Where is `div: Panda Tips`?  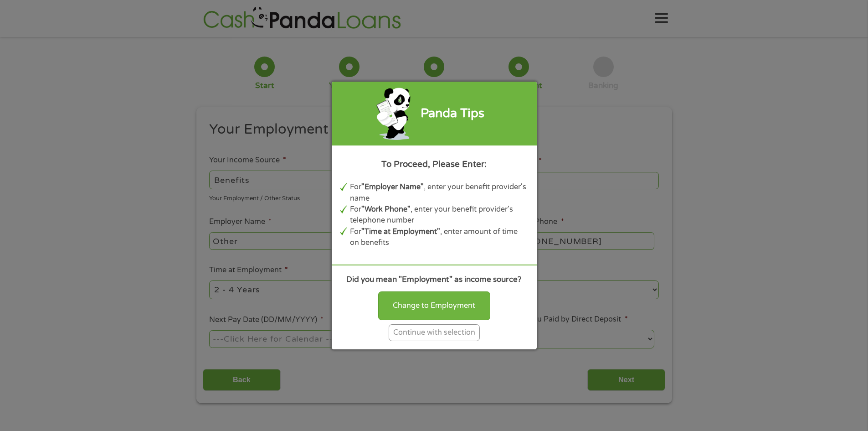
div: Panda Tips is located at coordinates (453, 113).